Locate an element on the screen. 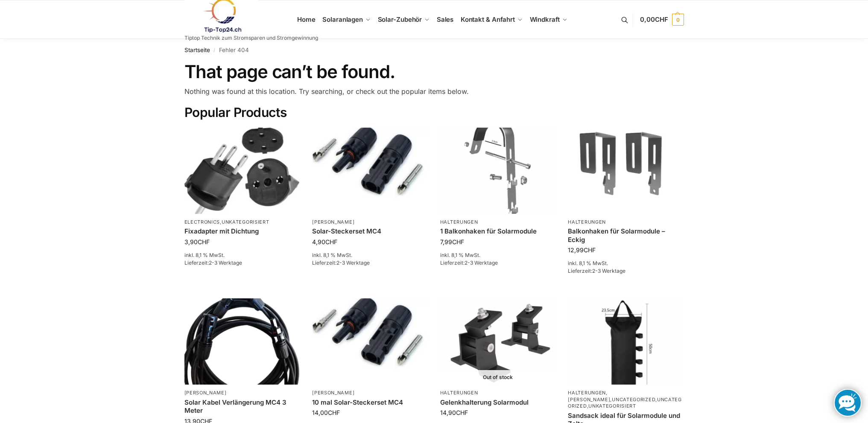  a: Balkonhaken für runde Handläufe is located at coordinates (498, 171).